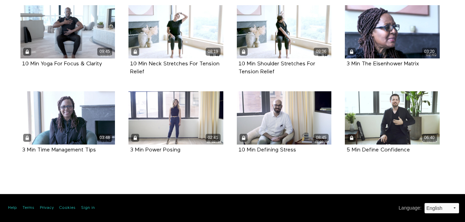  What do you see at coordinates (276, 68) in the screenshot?
I see `strong: 10 Min Shoulder Stretches For Tension Relief` at bounding box center [276, 68].